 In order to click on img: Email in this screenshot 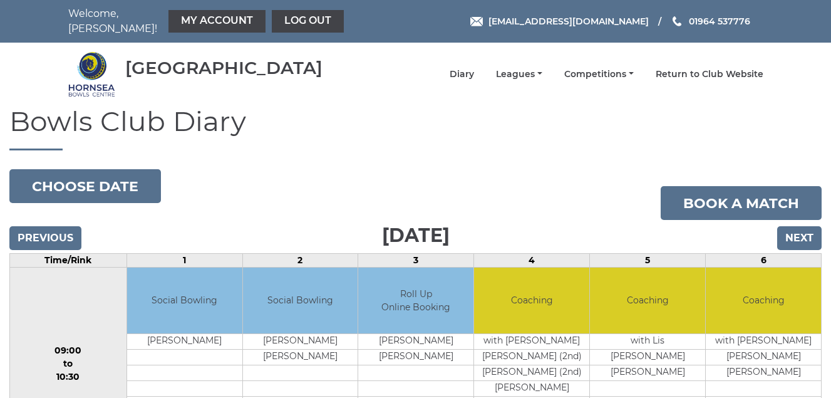, I will do `click(476, 21)`.